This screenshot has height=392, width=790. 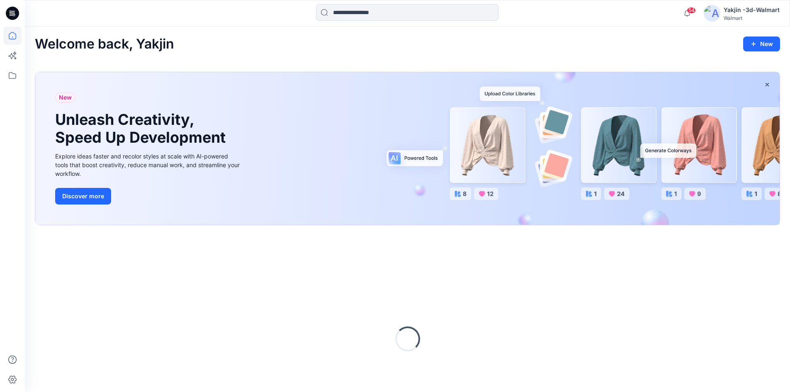 I want to click on div: Explore ideas faster and recolor styles at scale with AI-powered tools that boost creativity, red..., so click(x=149, y=165).